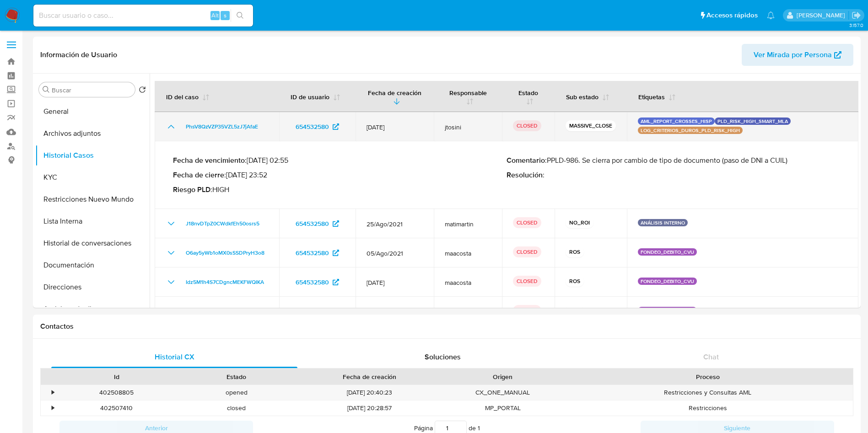  Describe the element at coordinates (711, 356) in the screenshot. I see `span: Chat` at that location.